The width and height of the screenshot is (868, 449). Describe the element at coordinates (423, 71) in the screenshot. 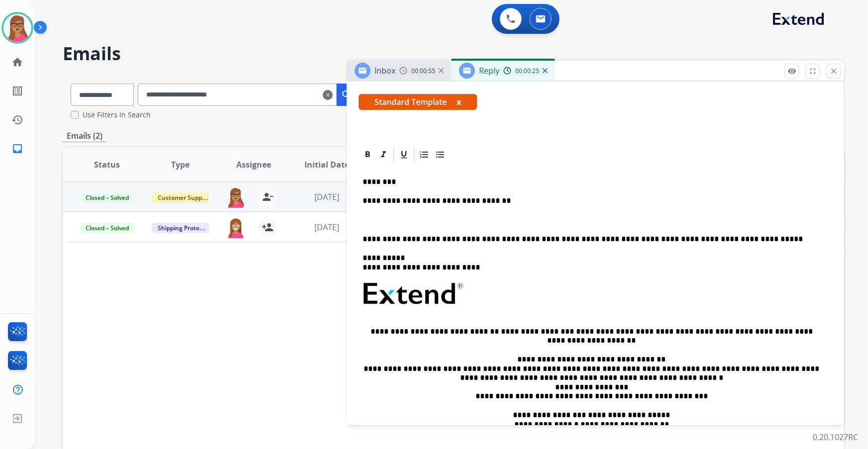

I see `span: 00:00:55` at that location.